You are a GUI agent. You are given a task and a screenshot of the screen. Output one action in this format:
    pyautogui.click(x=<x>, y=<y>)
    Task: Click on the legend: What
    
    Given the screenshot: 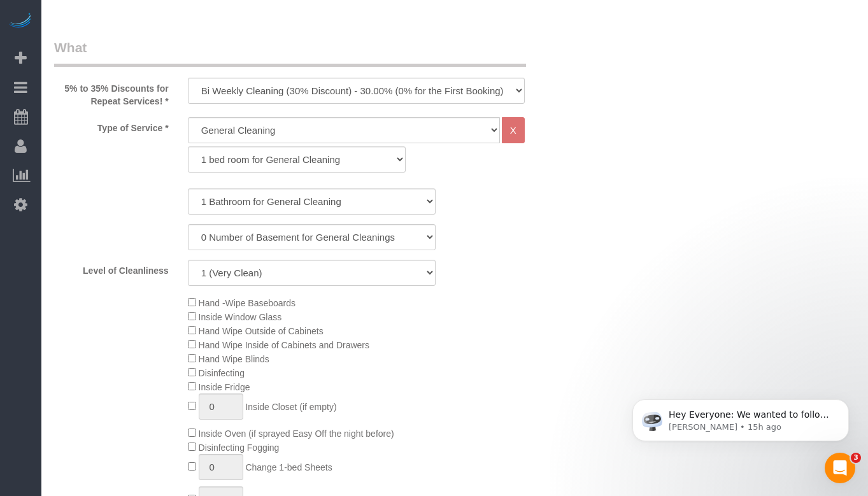 What is the action you would take?
    pyautogui.click(x=290, y=52)
    